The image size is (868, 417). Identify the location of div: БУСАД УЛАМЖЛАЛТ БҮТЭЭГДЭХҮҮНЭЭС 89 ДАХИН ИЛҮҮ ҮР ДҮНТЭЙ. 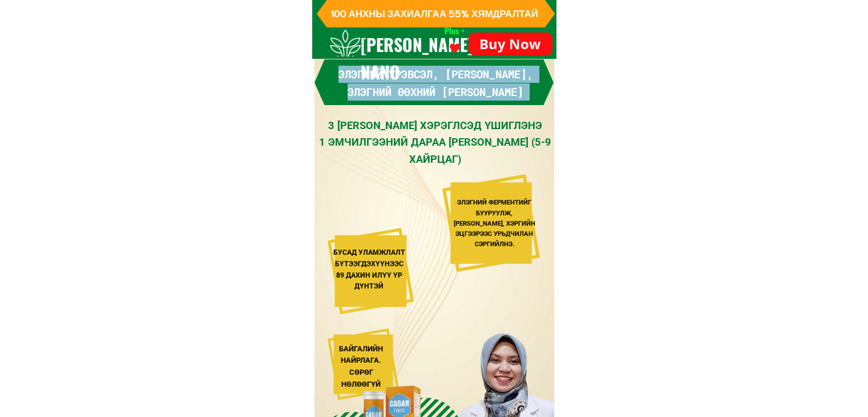
(369, 269).